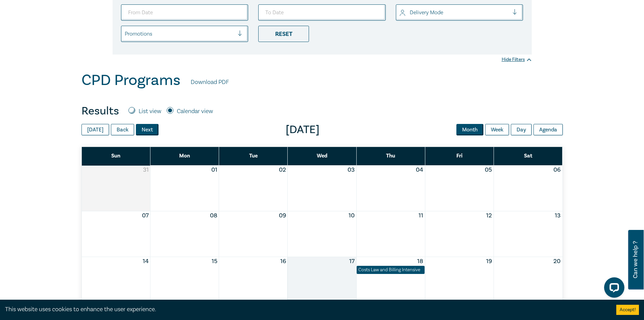 The height and width of the screenshot is (320, 644). I want to click on button: 07, so click(145, 216).